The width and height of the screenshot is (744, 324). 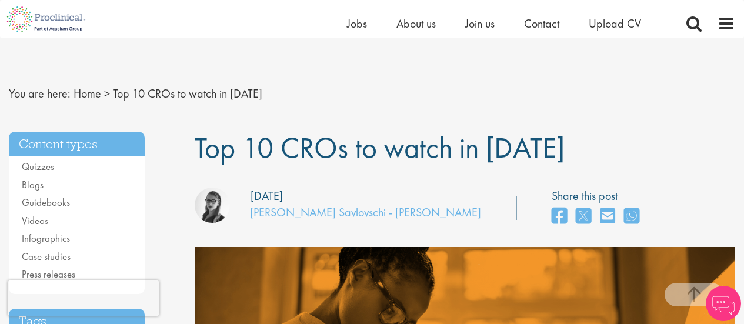 I want to click on a: share on email, so click(x=607, y=216).